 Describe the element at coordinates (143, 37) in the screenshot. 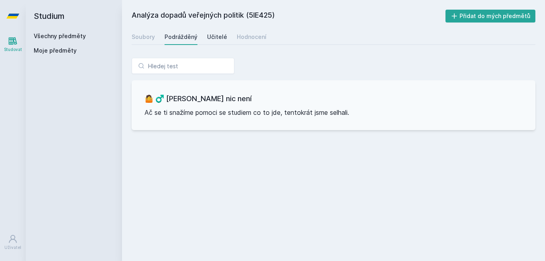

I see `a: Soubory` at that location.